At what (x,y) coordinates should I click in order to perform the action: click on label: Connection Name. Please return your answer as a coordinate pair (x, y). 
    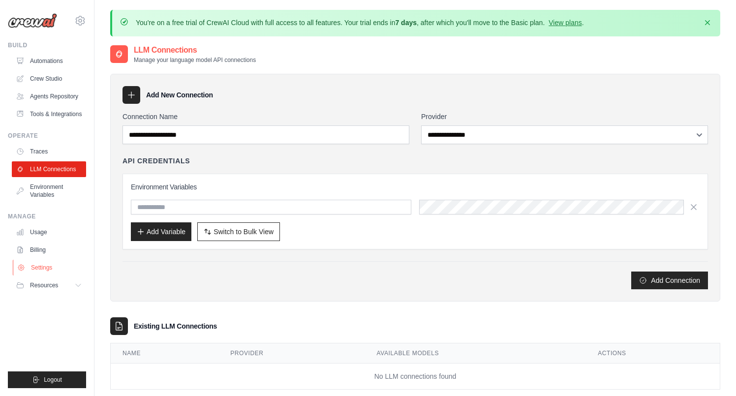
    Looking at the image, I should click on (266, 117).